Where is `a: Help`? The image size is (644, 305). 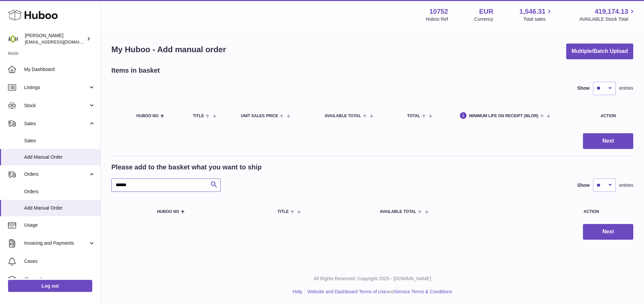
a: Help is located at coordinates (297, 292).